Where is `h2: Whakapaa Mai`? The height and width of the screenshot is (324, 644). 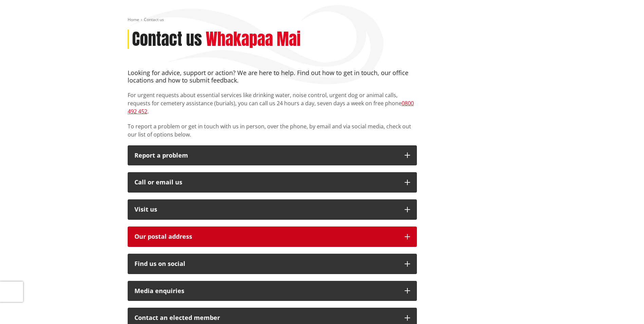
h2: Whakapaa Mai is located at coordinates (253, 40).